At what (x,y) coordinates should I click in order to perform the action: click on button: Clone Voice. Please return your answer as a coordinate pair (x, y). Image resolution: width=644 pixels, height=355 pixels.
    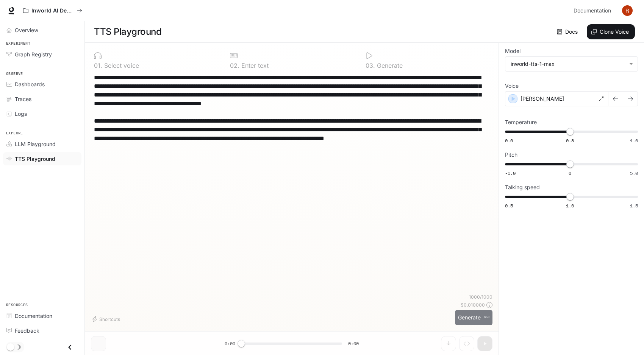
    Looking at the image, I should click on (611, 32).